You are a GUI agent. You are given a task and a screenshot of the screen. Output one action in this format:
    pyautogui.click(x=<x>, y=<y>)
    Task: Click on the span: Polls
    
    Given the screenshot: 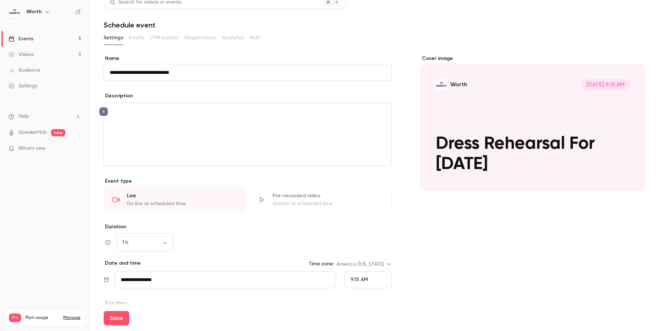 What is the action you would take?
    pyautogui.click(x=255, y=38)
    